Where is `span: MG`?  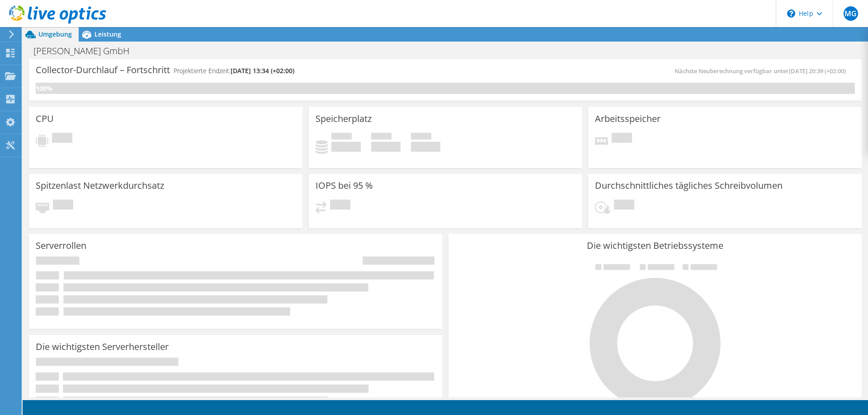 span: MG is located at coordinates (850, 13).